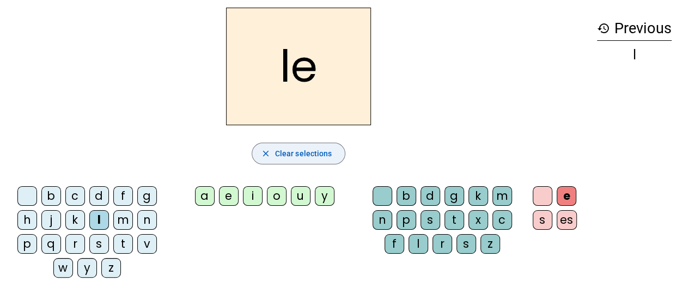 Image resolution: width=689 pixels, height=300 pixels. What do you see at coordinates (253, 196) in the screenshot?
I see `div: i` at bounding box center [253, 196].